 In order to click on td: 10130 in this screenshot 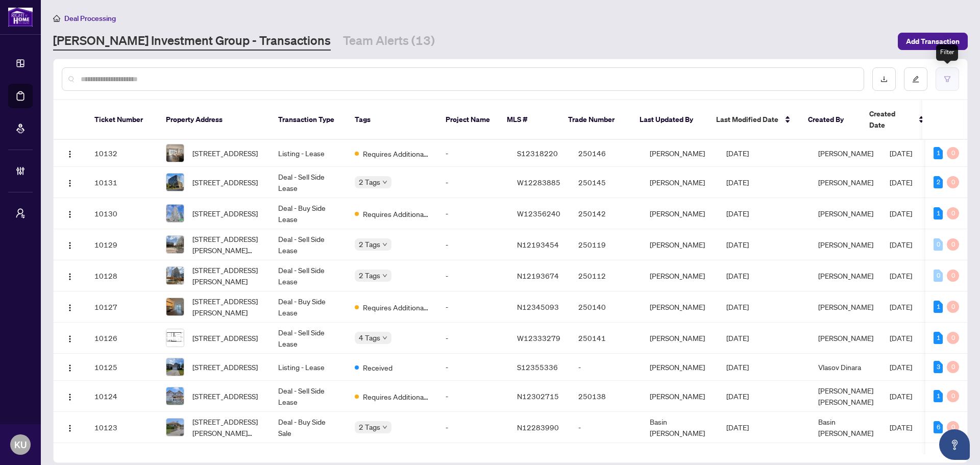, I will do `click(122, 213)`.